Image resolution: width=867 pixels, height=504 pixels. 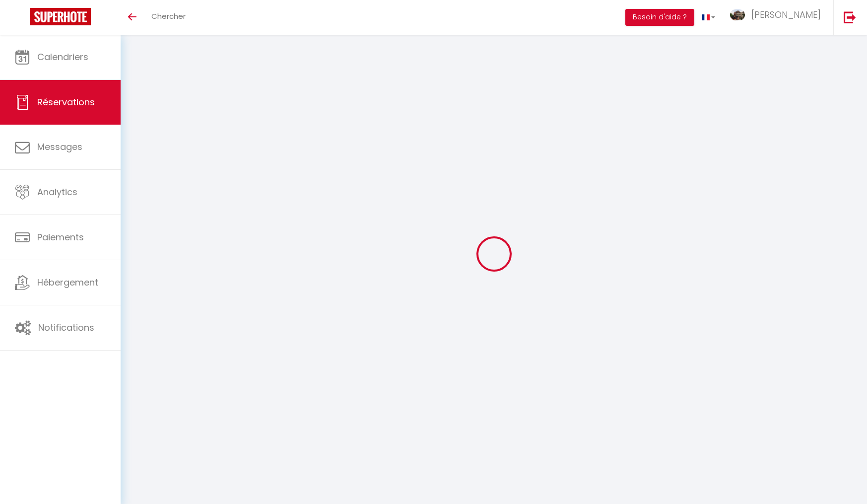 I want to click on span: Chercher, so click(x=168, y=16).